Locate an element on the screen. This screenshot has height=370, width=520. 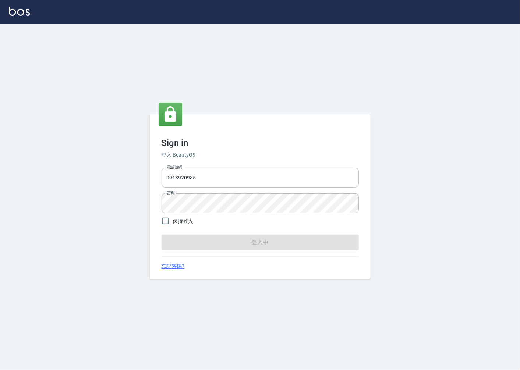
img: Logo is located at coordinates (19, 11).